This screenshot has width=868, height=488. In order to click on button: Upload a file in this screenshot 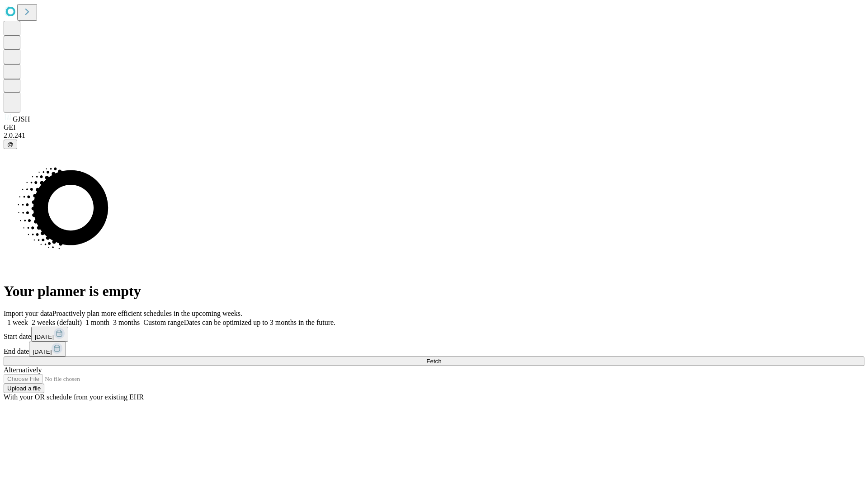, I will do `click(24, 388)`.